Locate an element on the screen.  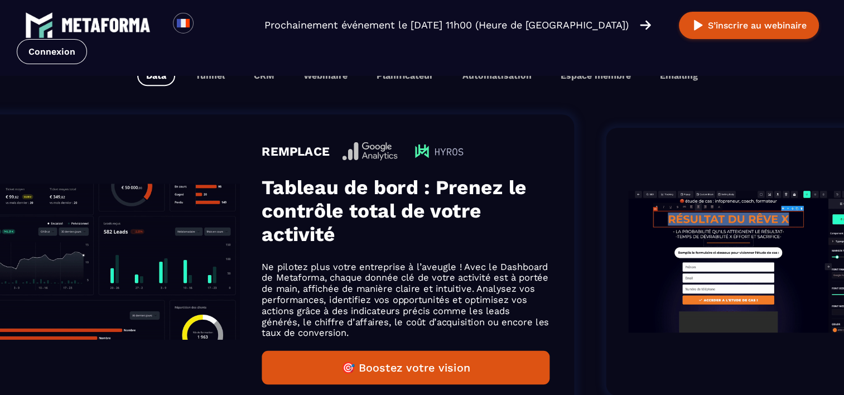
button: Automatisation is located at coordinates (497, 75).